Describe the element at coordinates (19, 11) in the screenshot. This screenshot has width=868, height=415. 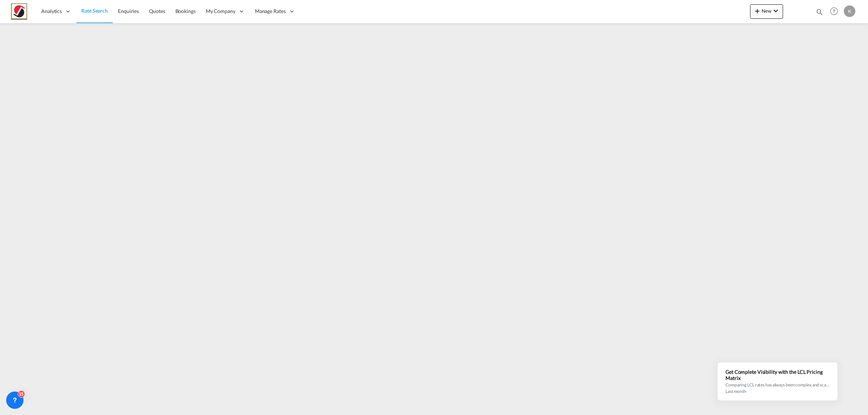
I see `img: a48b9190ed6d11ed9026135994875d88.jpg` at that location.